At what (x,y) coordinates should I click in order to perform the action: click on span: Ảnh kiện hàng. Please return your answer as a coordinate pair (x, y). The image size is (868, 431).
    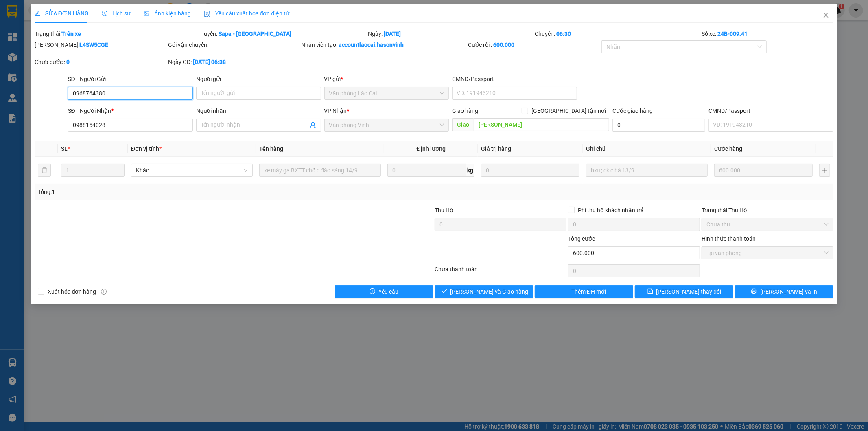
    Looking at the image, I should click on (167, 14).